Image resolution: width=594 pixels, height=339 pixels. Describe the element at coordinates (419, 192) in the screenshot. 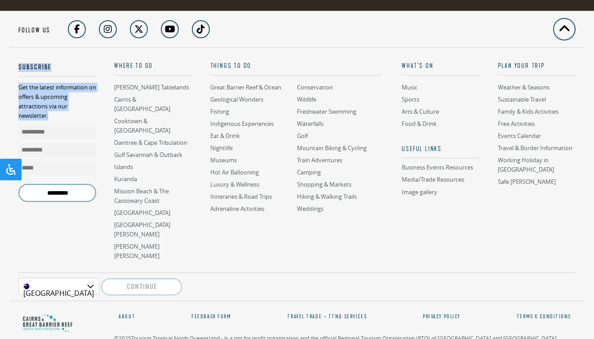

I see `a: Image gallery` at that location.